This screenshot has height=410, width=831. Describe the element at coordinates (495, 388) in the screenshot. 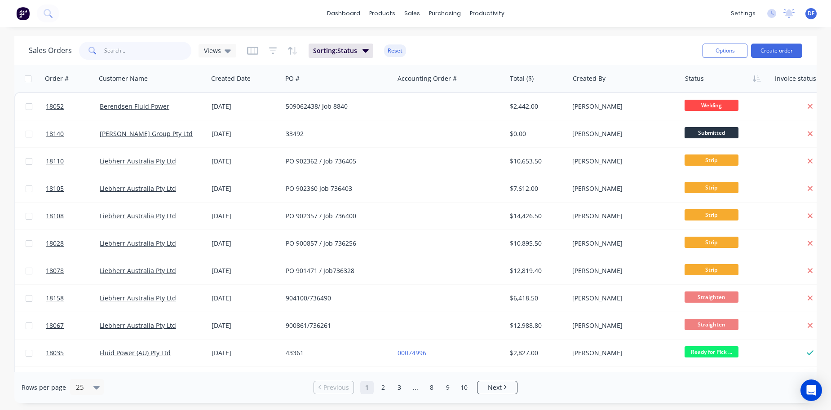

I see `span: Next` at that location.